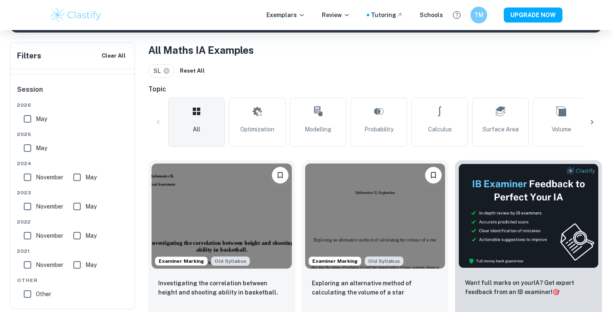  Describe the element at coordinates (222, 216) in the screenshot. I see `img: Maths IA example thumbnail: Investigating the correlation between he` at that location.